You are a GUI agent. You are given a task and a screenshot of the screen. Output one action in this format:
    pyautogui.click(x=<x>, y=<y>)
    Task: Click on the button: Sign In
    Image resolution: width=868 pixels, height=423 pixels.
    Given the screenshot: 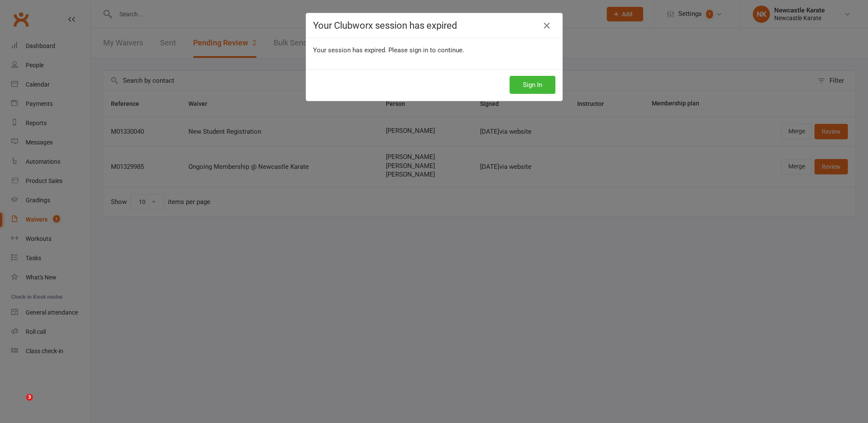 What is the action you would take?
    pyautogui.click(x=533, y=85)
    